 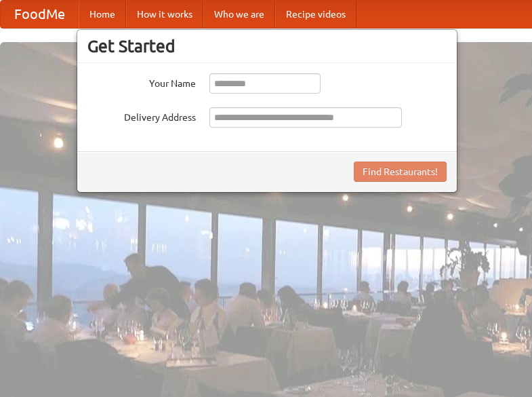 I want to click on a: How it works, so click(x=165, y=15).